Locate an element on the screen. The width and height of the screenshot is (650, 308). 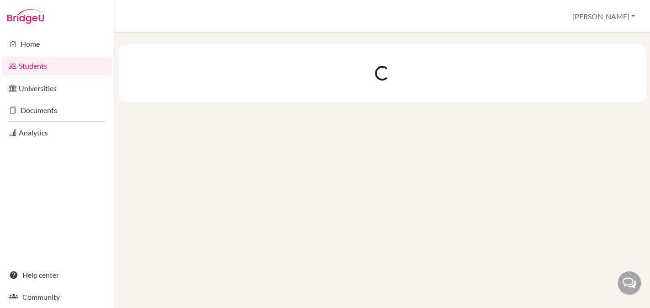
img: Bridge-U is located at coordinates (26, 16).